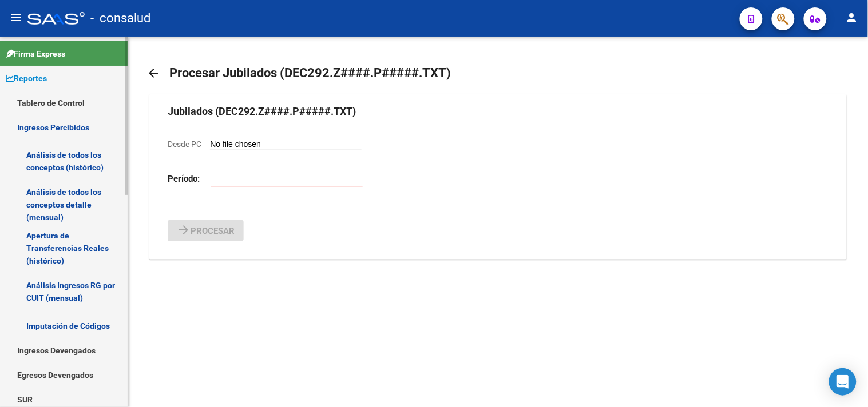  Describe the element at coordinates (153, 73) in the screenshot. I see `mat-icon: arrow_back` at that location.